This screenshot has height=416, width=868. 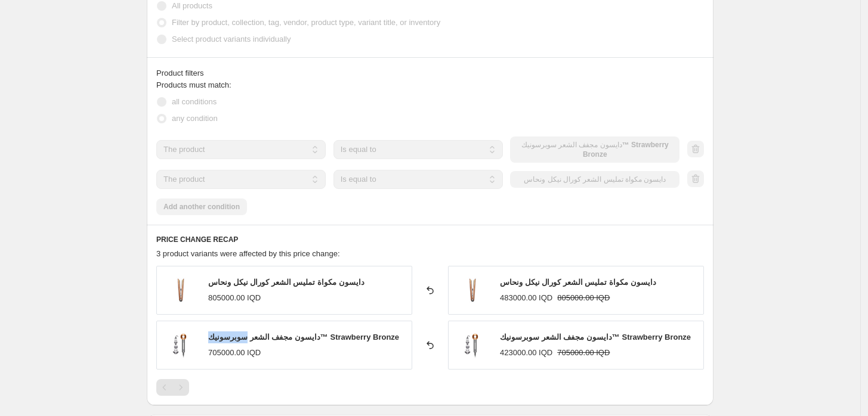 What do you see at coordinates (173, 387) in the screenshot?
I see `nav: Pagination` at bounding box center [173, 387].